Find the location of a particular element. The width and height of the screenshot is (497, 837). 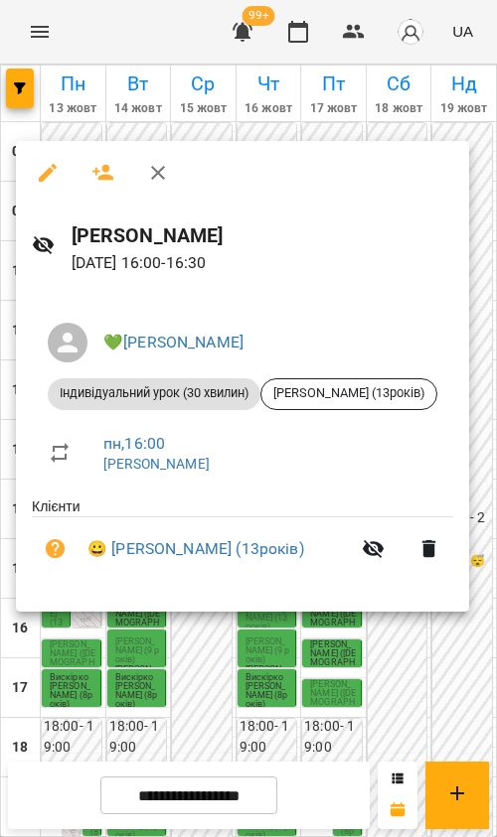

ul: Клієнти is located at coordinates (242, 542).